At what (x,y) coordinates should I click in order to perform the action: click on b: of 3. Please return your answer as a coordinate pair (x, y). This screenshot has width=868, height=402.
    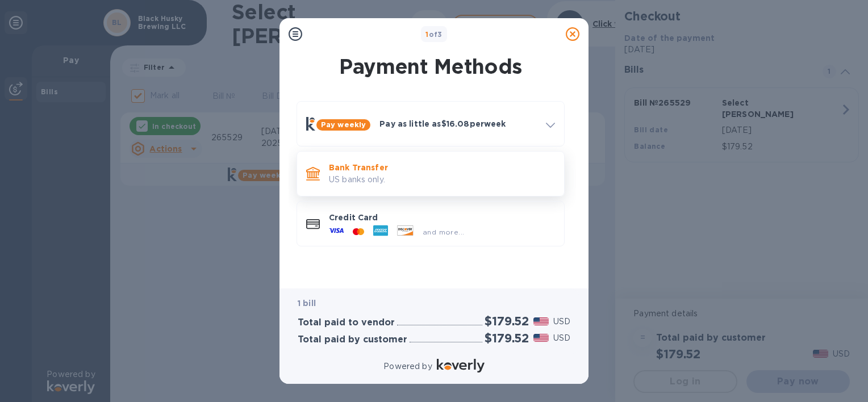
    Looking at the image, I should click on (434, 34).